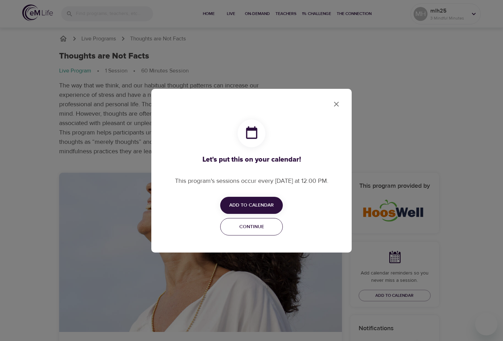  I want to click on h3: Let's put this on your calendar!, so click(251, 159).